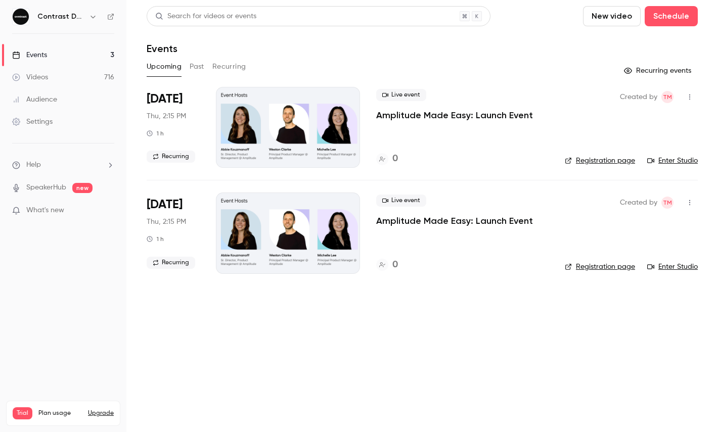 This screenshot has height=432, width=718. What do you see at coordinates (21, 17) in the screenshot?
I see `img: Contrast Demos` at bounding box center [21, 17].